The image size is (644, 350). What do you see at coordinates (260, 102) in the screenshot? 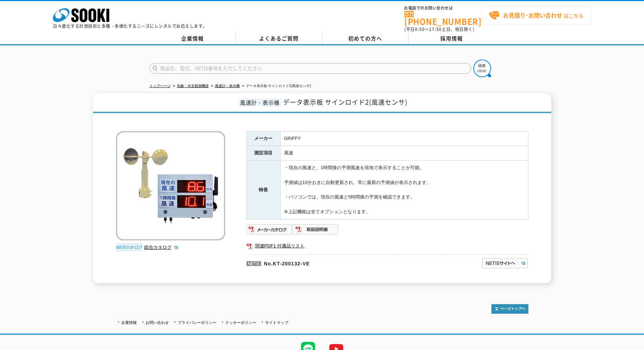
I see `span: 風速計・表示機` at bounding box center [260, 102].